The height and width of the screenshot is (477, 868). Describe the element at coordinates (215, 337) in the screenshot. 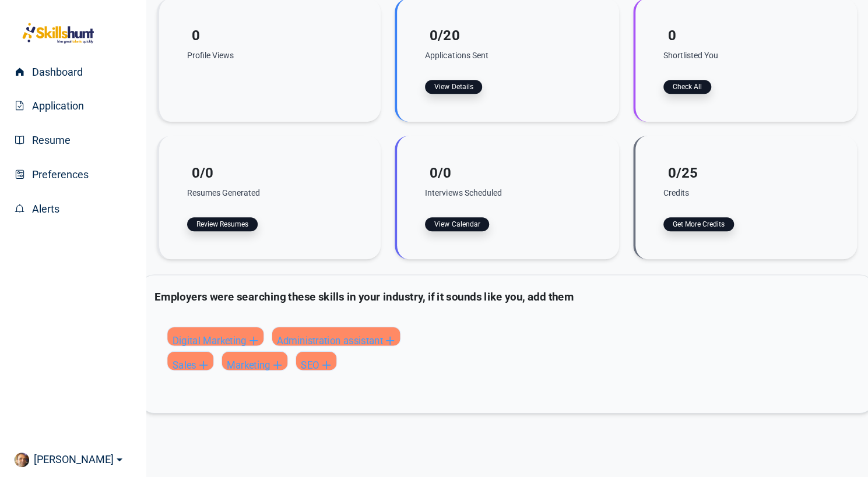

I see `div: Digital Marketing` at that location.